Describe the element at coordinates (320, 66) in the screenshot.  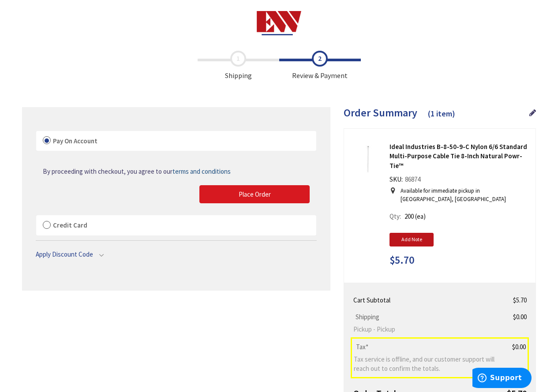
I see `span: Review & Payment` at that location.